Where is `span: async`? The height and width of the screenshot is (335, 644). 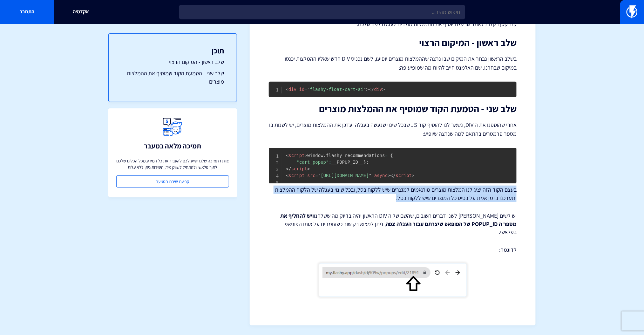 span: async is located at coordinates (381, 176).